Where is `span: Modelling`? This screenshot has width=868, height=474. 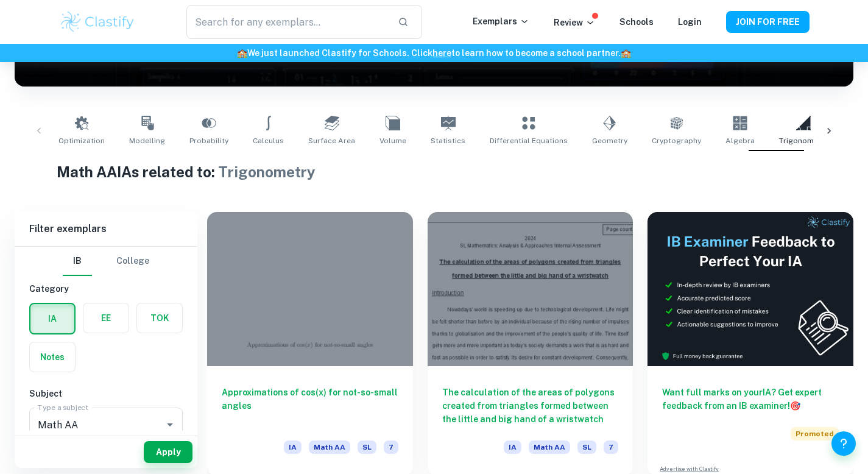
span: Modelling is located at coordinates (147, 141).